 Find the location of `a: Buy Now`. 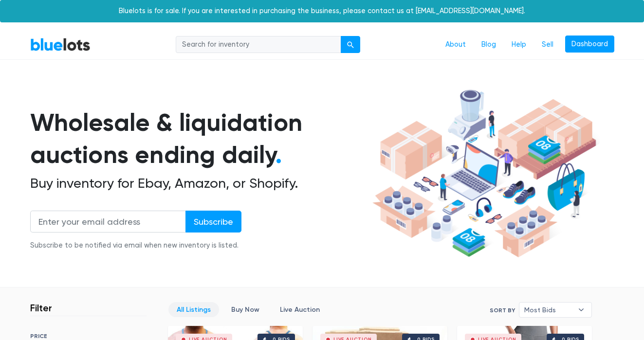

a: Buy Now is located at coordinates (246, 309).